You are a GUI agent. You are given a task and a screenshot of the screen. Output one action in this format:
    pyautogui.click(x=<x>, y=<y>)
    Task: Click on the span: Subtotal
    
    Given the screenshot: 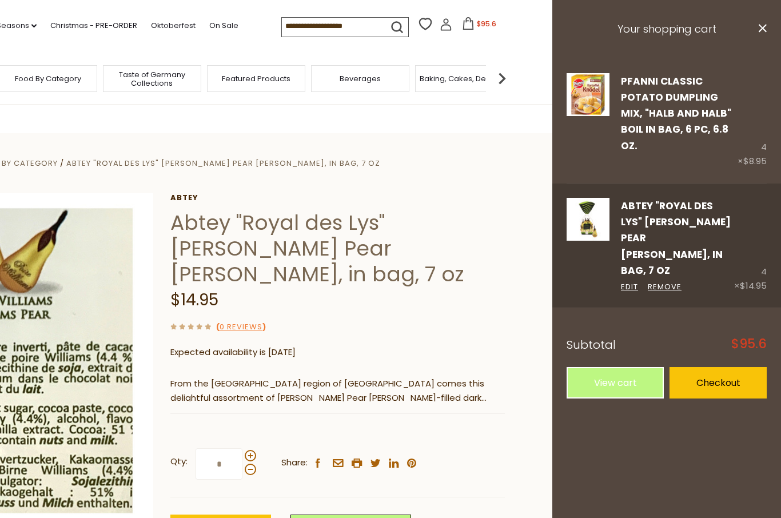 What is the action you would take?
    pyautogui.click(x=591, y=345)
    